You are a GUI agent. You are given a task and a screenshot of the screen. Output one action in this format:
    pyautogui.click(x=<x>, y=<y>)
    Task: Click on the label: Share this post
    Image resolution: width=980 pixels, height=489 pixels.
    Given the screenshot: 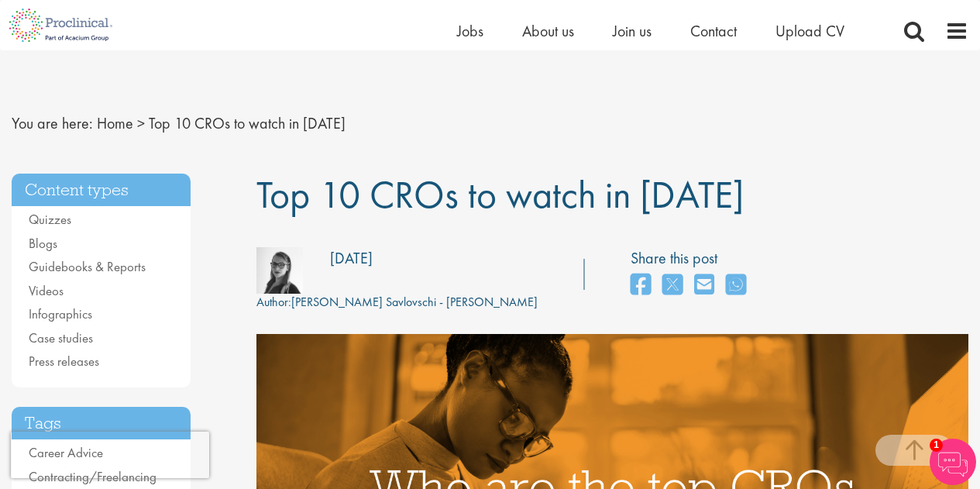 What is the action you would take?
    pyautogui.click(x=692, y=259)
    